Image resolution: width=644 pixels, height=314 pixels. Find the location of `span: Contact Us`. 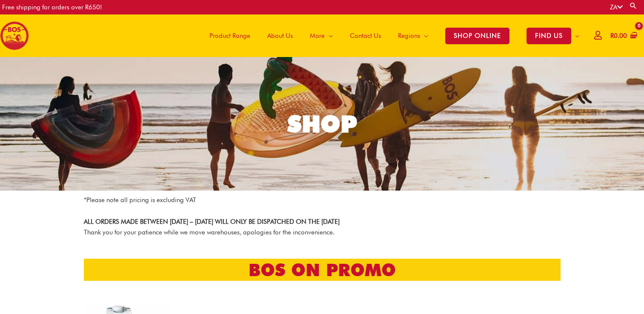

span: Contact Us is located at coordinates (365, 36).